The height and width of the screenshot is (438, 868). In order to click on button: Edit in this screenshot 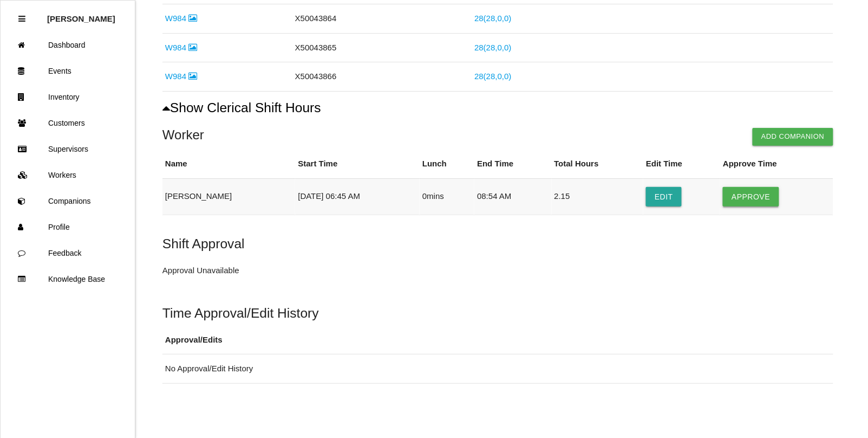, I will do `click(664, 197)`.